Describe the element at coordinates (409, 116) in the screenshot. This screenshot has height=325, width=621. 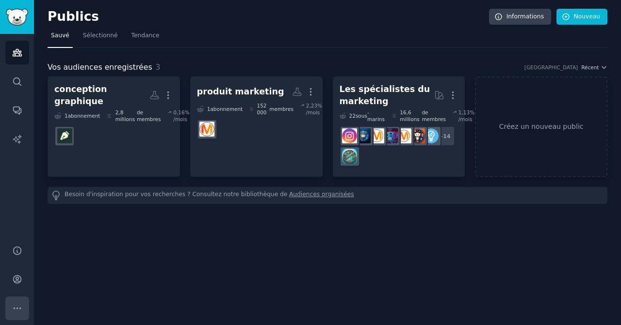
I see `font: 16,6 millions` at that location.